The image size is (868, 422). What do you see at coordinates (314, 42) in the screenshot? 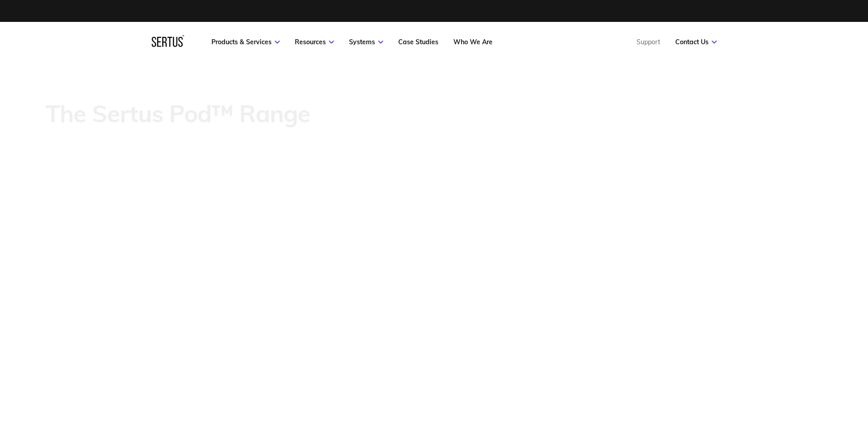
I see `a: Resources` at bounding box center [314, 42].